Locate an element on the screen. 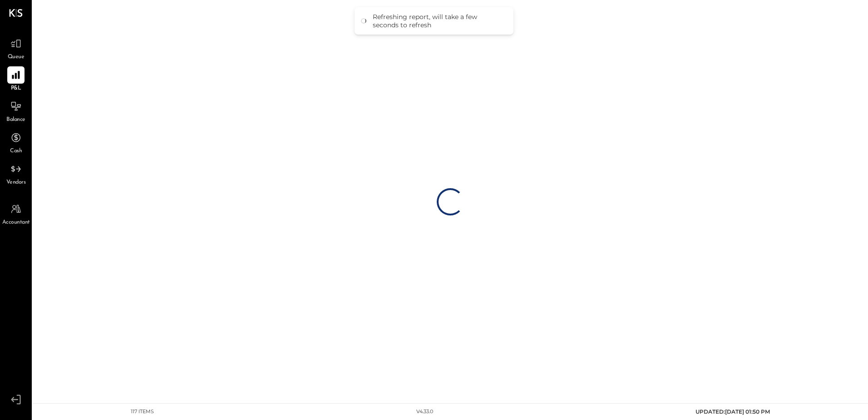 The image size is (868, 420). span: Queue is located at coordinates (16, 57).